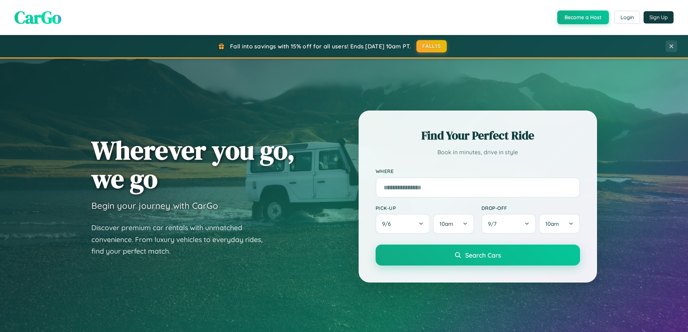  What do you see at coordinates (478, 152) in the screenshot?
I see `p: Book in minutes, drive in style` at bounding box center [478, 152].